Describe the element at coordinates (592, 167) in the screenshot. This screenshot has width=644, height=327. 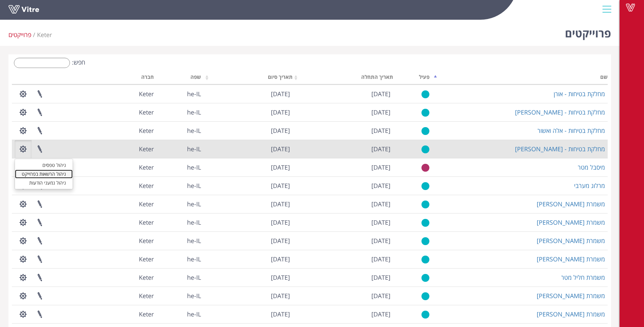
I see `a: מיסבל מטר` at that location.